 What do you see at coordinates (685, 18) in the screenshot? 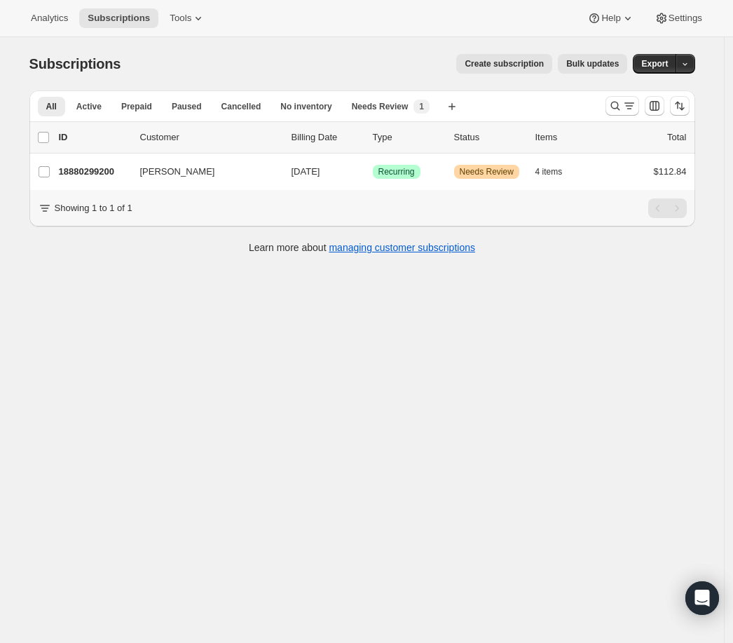
I see `span: Settings` at bounding box center [685, 18].